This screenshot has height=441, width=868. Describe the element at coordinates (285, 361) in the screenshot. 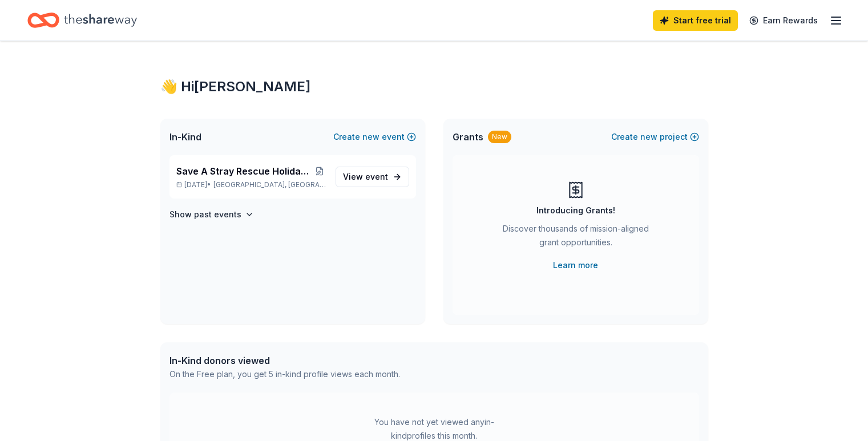

I see `div: In-Kind donors viewed` at that location.